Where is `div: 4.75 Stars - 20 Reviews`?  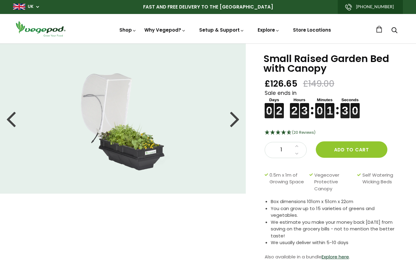
div: 4.75 Stars - 20 Reviews is located at coordinates (332, 133).